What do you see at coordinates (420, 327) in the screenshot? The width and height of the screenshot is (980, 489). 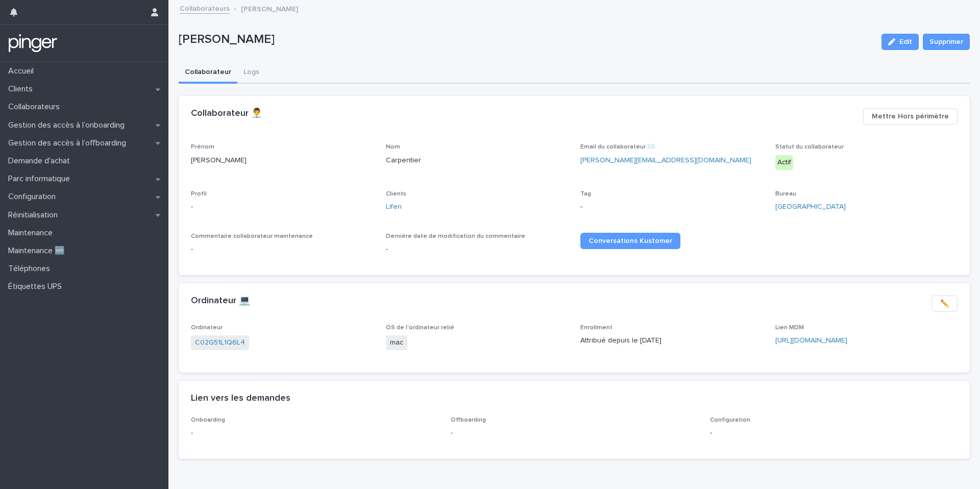 I see `span: OS de l'ordinateur relié` at bounding box center [420, 327].